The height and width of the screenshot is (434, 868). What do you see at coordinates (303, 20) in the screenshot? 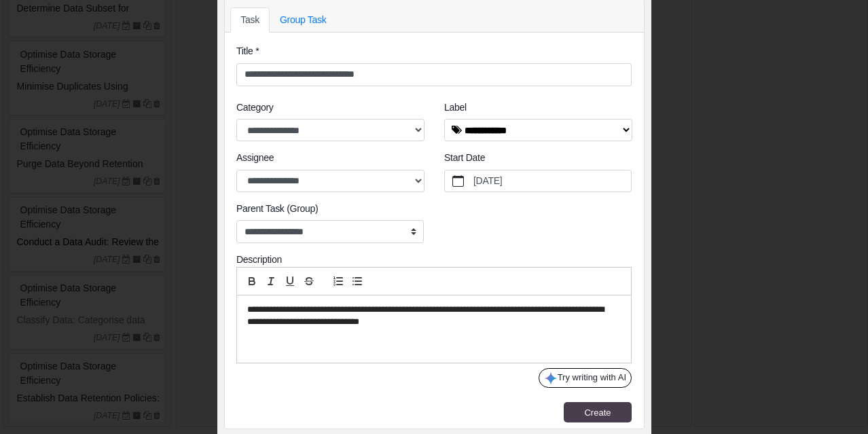
I see `a: Group Task` at bounding box center [303, 20].